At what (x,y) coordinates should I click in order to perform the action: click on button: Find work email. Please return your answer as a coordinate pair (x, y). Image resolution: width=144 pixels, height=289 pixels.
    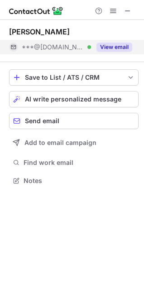
    Looking at the image, I should click on (74, 163).